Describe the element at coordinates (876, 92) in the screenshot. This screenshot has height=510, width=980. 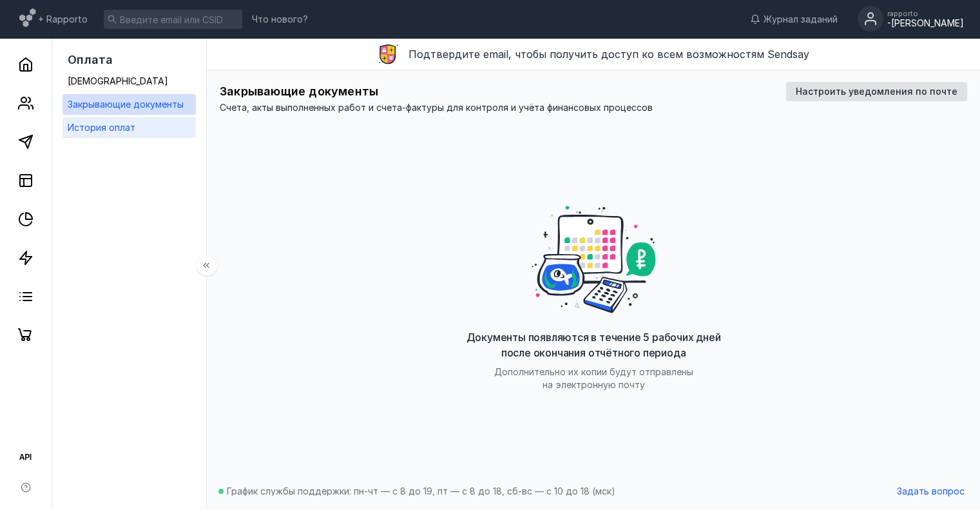
I see `span: Настроить уведомления по почте` at that location.